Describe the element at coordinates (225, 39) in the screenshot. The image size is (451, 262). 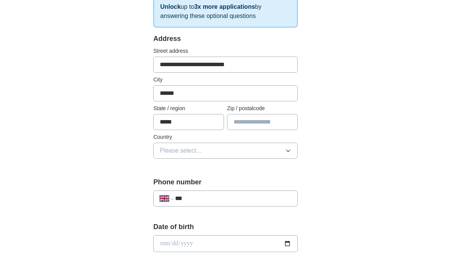
I see `div: Address` at that location.